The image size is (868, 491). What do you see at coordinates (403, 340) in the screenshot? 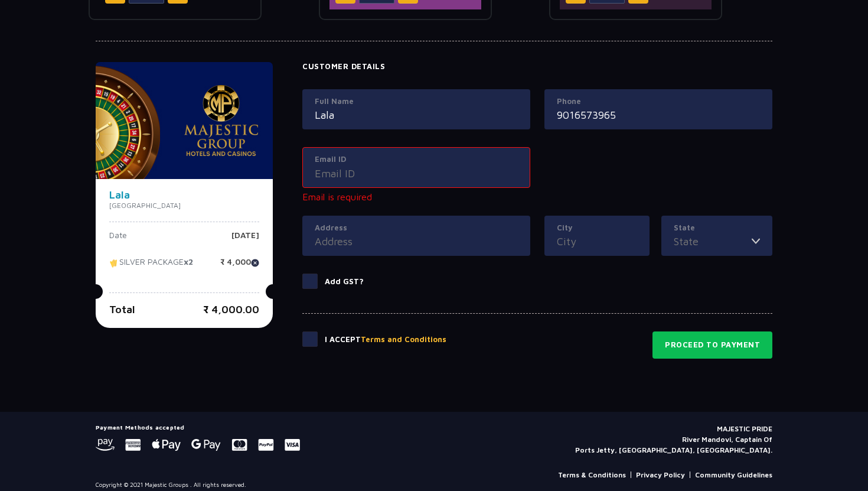
I see `button: Terms and Conditions` at bounding box center [403, 340].